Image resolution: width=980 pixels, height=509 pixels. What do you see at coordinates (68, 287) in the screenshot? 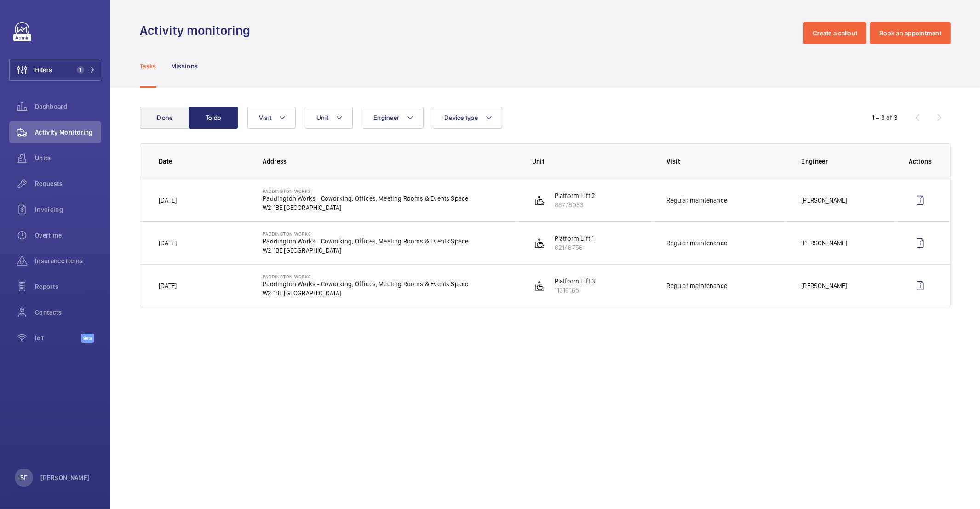
I see `span: Reports` at bounding box center [68, 287].